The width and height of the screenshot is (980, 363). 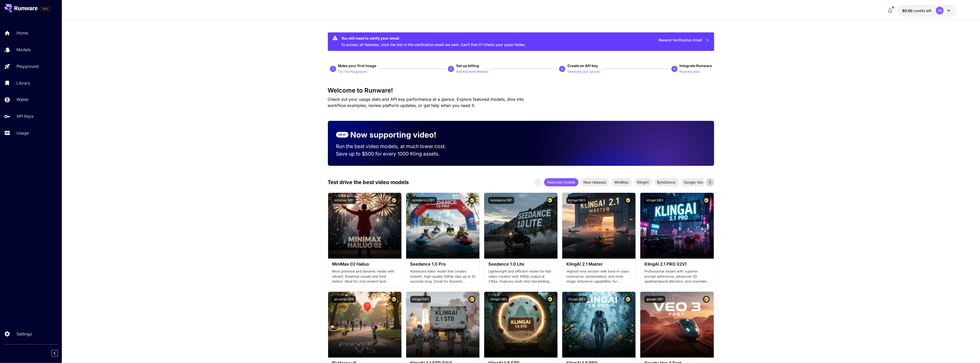 I want to click on p: Playground, so click(x=28, y=66).